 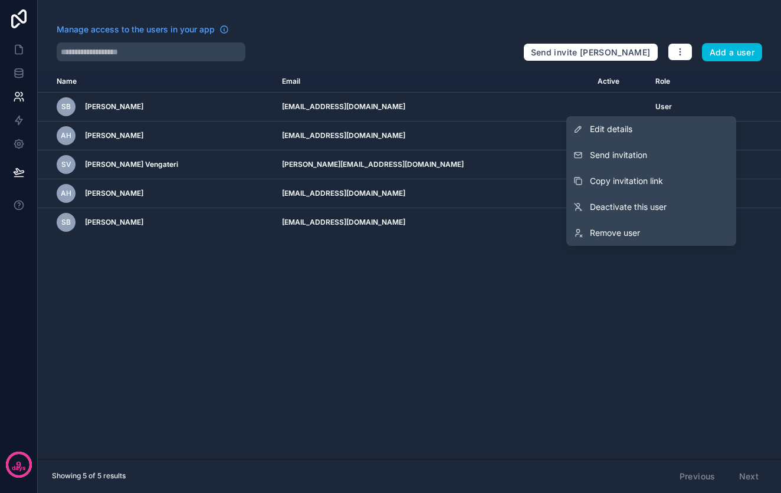 I want to click on span: Edit details, so click(x=611, y=129).